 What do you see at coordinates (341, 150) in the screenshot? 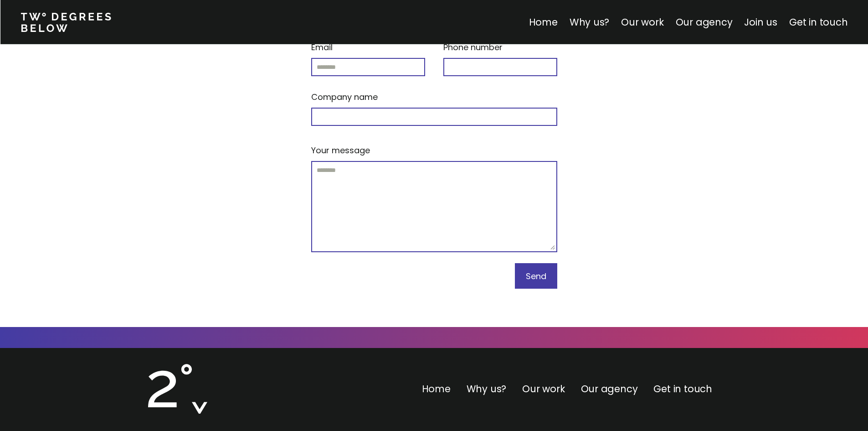
I see `p: Your message` at bounding box center [341, 150].